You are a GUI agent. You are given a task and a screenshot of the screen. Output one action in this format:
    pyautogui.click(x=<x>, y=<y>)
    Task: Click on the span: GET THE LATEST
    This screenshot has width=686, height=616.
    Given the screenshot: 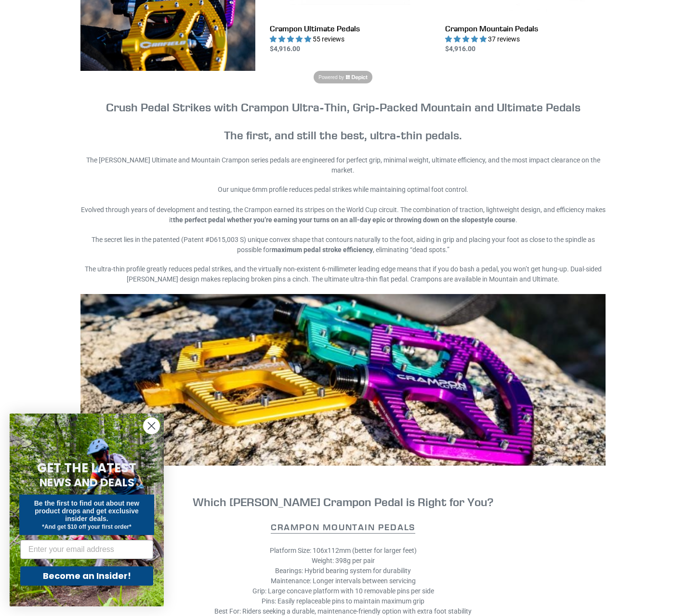 What is the action you would take?
    pyautogui.click(x=87, y=468)
    